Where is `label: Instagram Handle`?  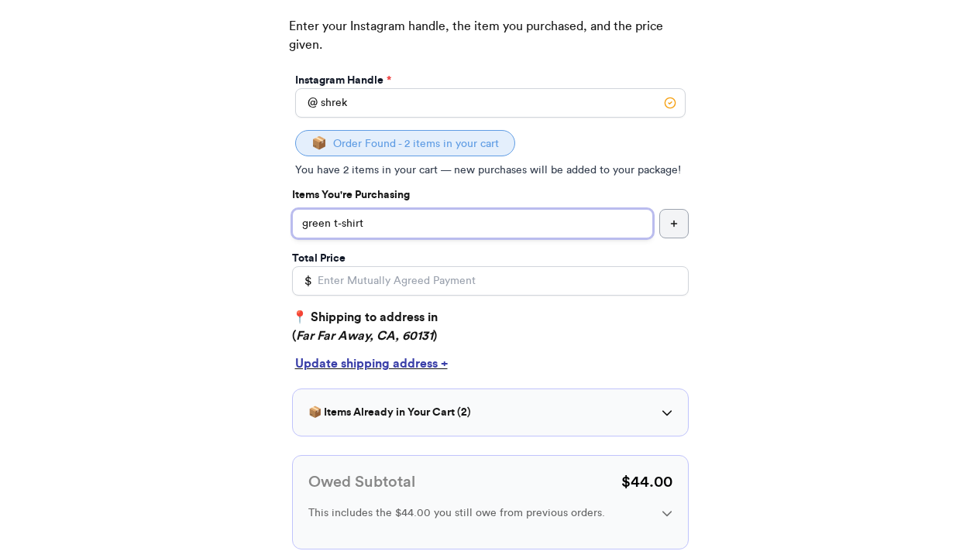 label: Instagram Handle is located at coordinates (343, 80).